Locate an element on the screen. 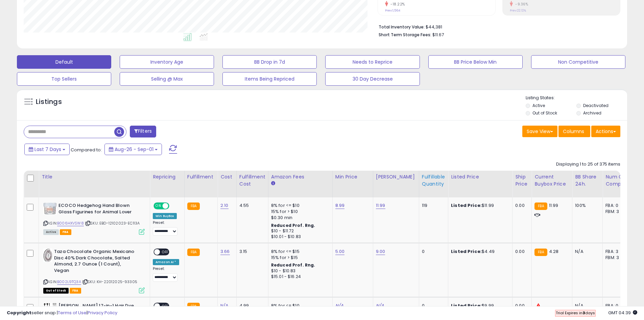 This screenshot has height=320, width=644. div: Win BuyBox is located at coordinates (165, 216).